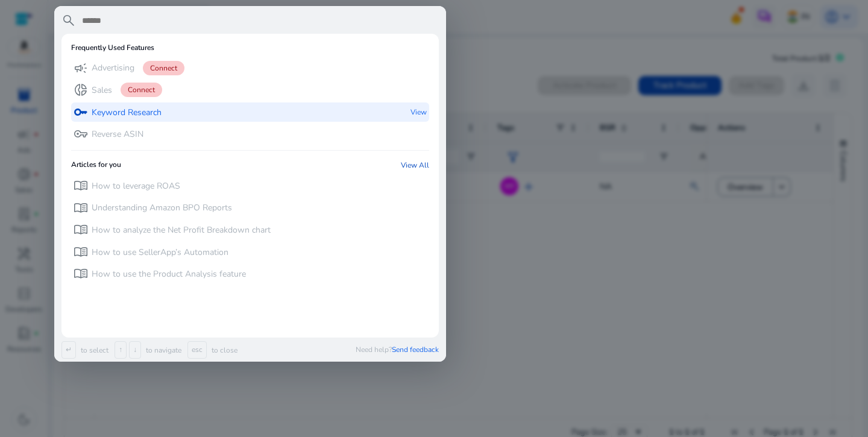 The width and height of the screenshot is (868, 437). What do you see at coordinates (81, 68) in the screenshot?
I see `span: campaign` at bounding box center [81, 68].